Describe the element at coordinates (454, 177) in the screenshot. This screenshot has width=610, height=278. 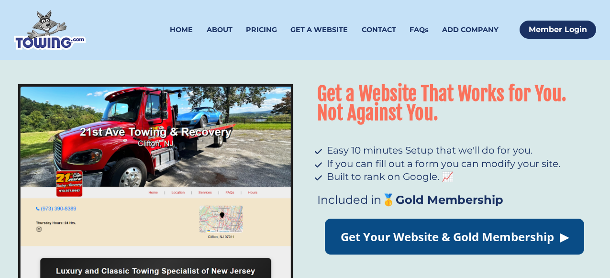
I see `li: Built to rank on Google. 📈` at that location.